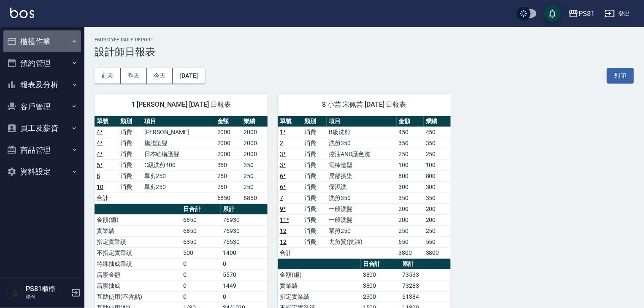  What do you see at coordinates (43, 41) in the screenshot?
I see `button: 櫃檯作業` at bounding box center [43, 41].